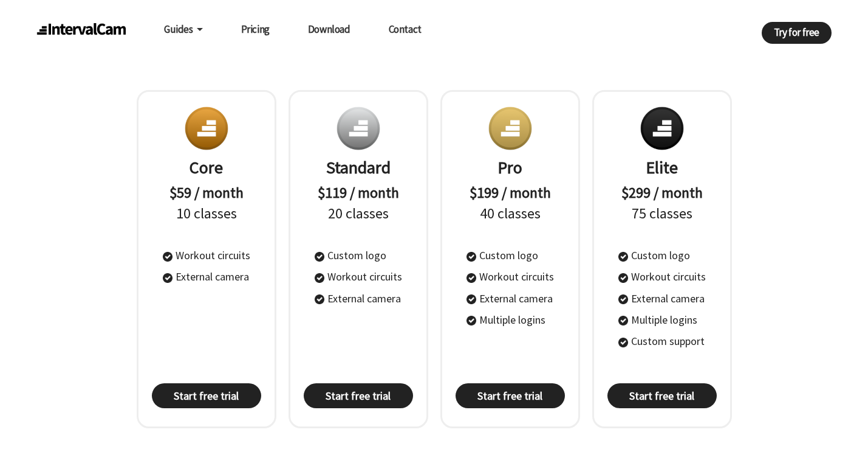 Image resolution: width=868 pixels, height=449 pixels. What do you see at coordinates (511, 214) in the screenshot?
I see `h3: 40 classes` at bounding box center [511, 214].